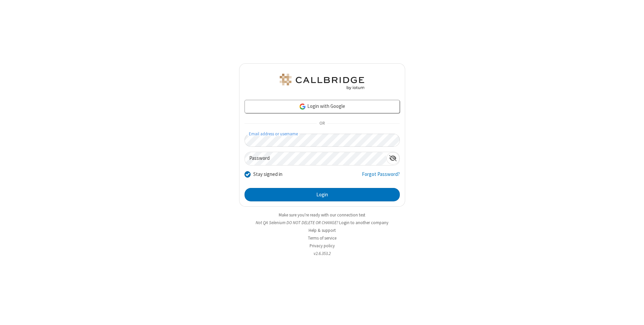 The height and width of the screenshot is (325, 644). I want to click on input: Email address or username, so click(322, 140).